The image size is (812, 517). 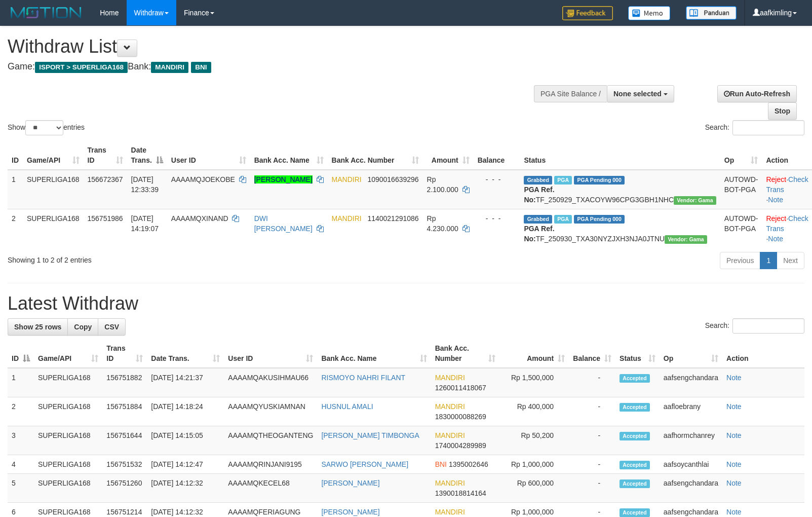 What do you see at coordinates (347, 406) in the screenshot?
I see `a: HUSNUL AMALI` at bounding box center [347, 406].